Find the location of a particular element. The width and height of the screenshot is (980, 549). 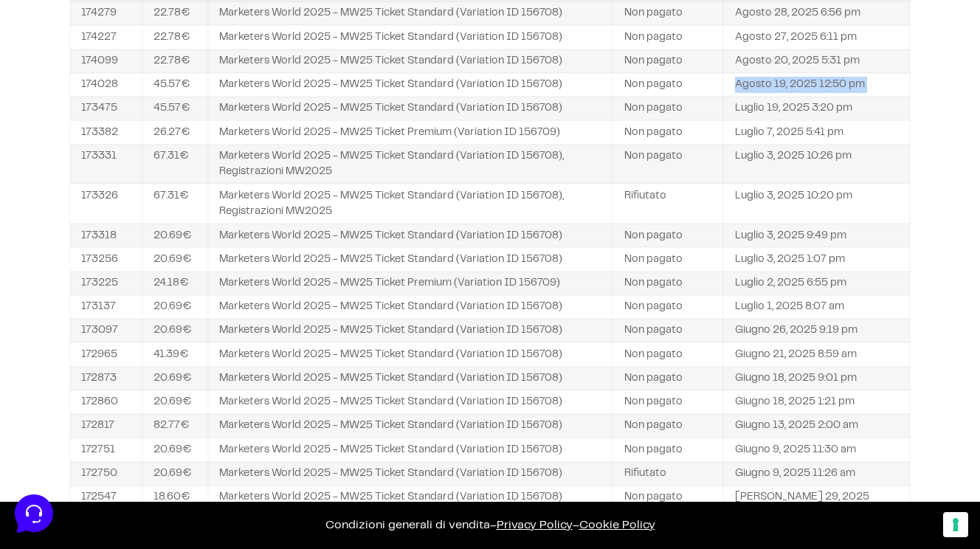

td: Agosto 27, 2025 6:11 pm is located at coordinates (816, 37).